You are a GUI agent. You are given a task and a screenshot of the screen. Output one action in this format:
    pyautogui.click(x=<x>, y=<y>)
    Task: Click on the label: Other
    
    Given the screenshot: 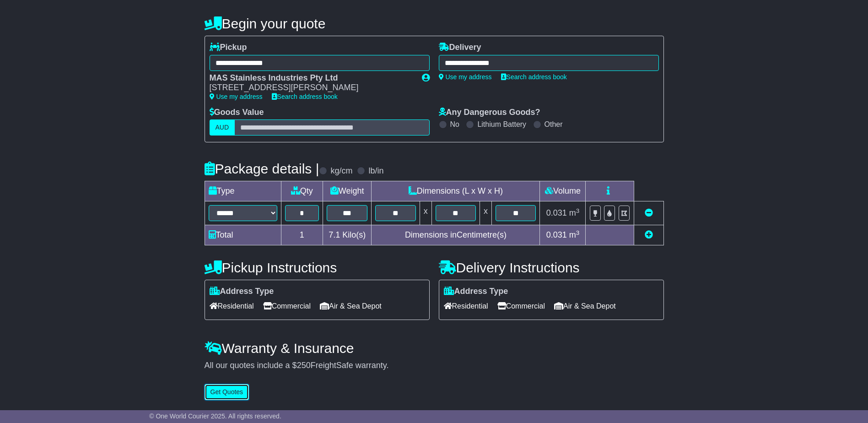 What is the action you would take?
    pyautogui.click(x=554, y=124)
    